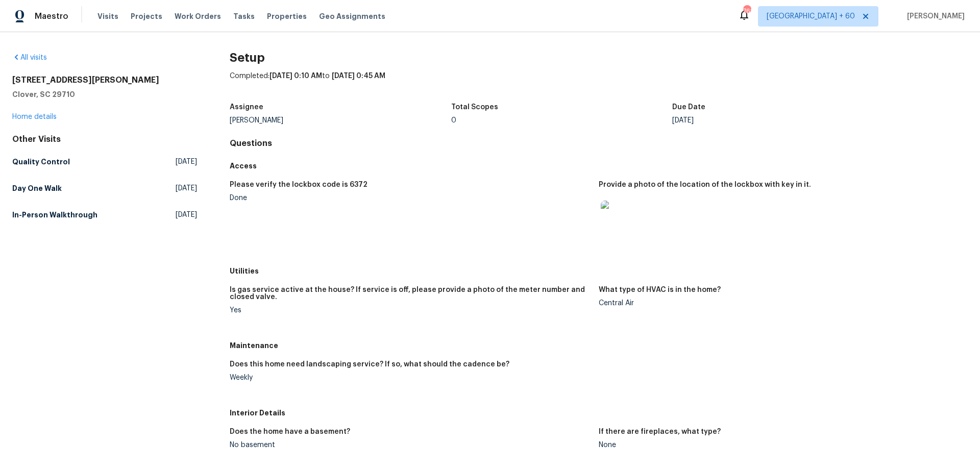  Describe the element at coordinates (599, 143) in the screenshot. I see `h4: Questions` at that location.